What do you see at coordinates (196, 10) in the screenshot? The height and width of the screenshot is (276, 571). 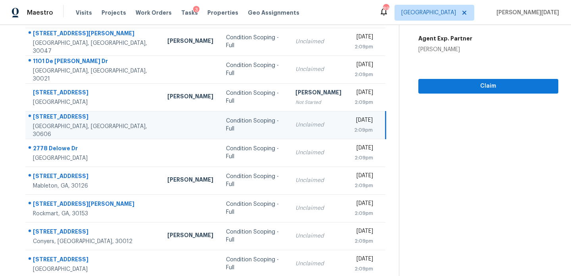 I see `div: 3` at bounding box center [196, 10].